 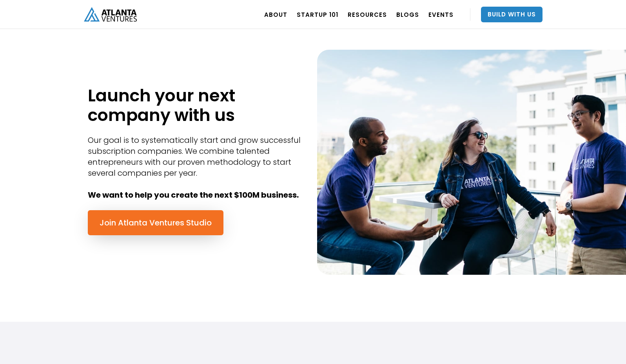 I want to click on a: ABOUT, so click(x=275, y=15).